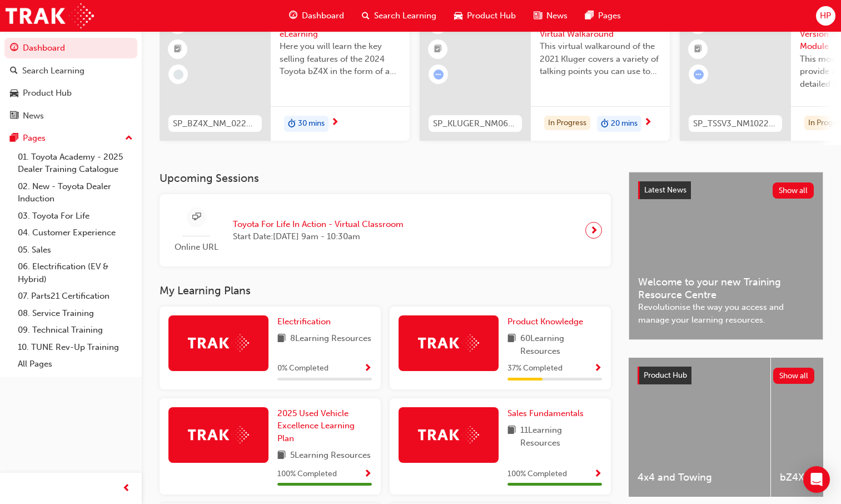 The image size is (841, 504). I want to click on a: Trak, so click(50, 15).